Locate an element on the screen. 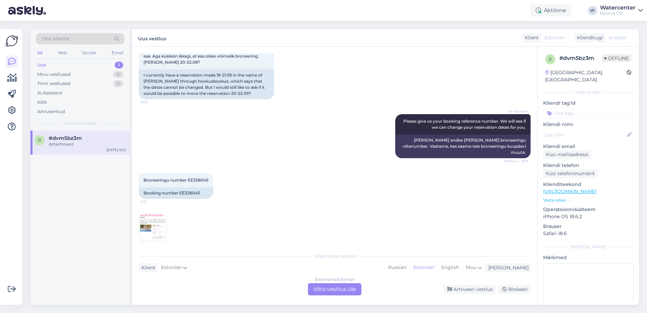  div: Estonian is located at coordinates (424, 267).